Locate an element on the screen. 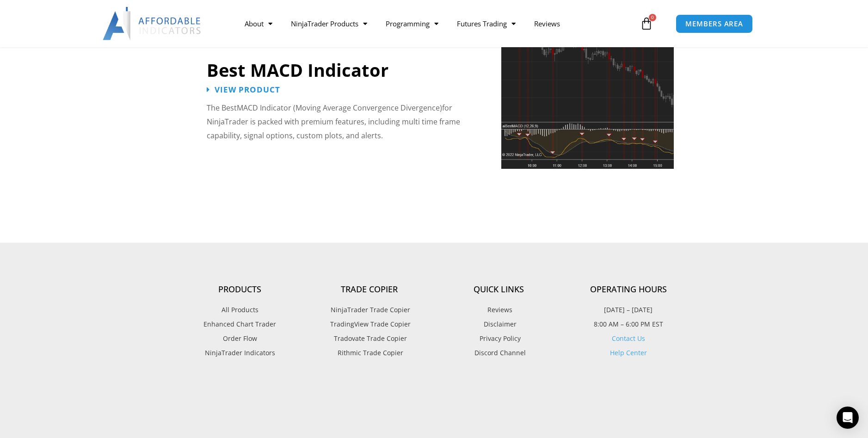 The image size is (868, 438). img: Best MACD Indicator NinjaTrader | Affordable Indicators – NinjaTrader is located at coordinates (588, 86).